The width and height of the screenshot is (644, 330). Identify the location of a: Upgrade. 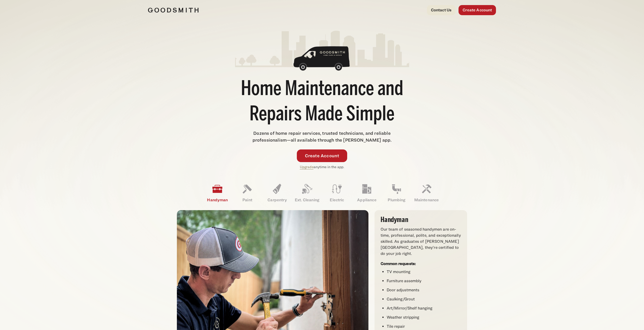
(307, 166).